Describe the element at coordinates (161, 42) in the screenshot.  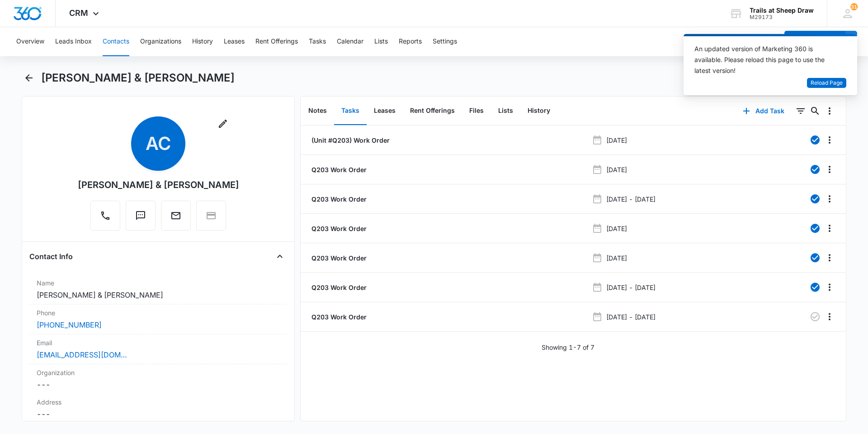
I see `button: Organizations` at that location.